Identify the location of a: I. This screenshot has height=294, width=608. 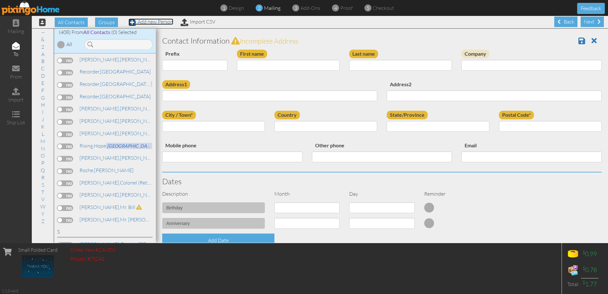
(43, 112).